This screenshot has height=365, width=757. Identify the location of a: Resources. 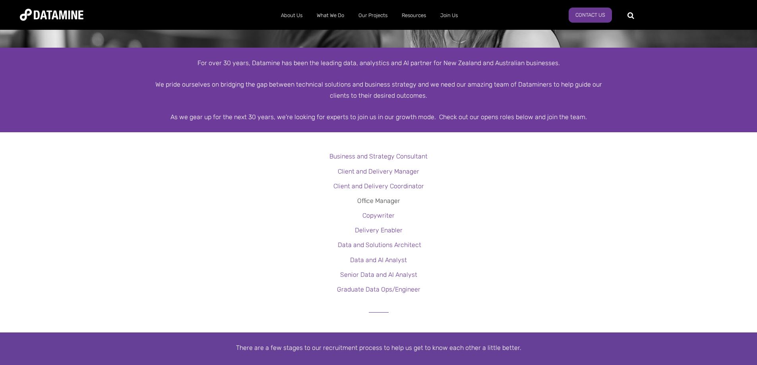
(414, 16).